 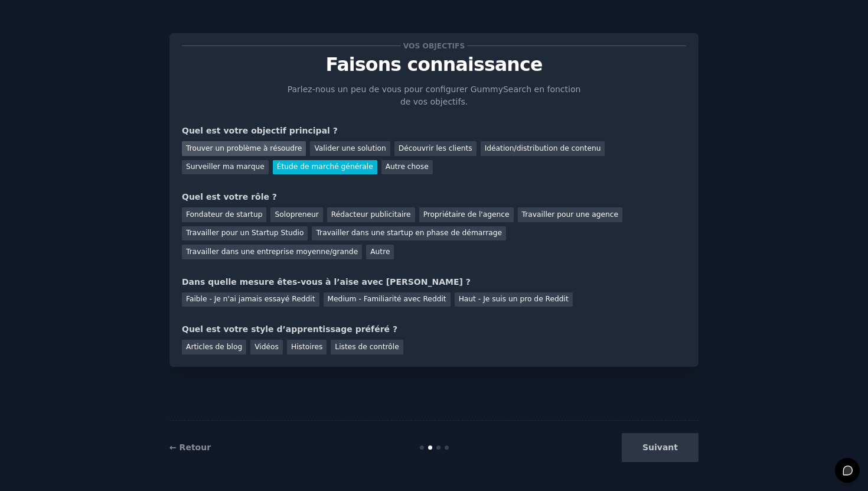 What do you see at coordinates (190, 447) in the screenshot?
I see `a: ← Retour` at bounding box center [190, 447].